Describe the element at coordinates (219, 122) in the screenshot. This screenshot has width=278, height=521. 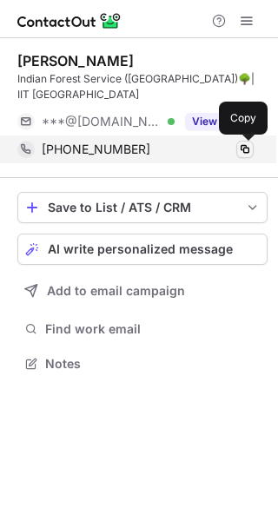
I see `button: Reveal Button` at that location.